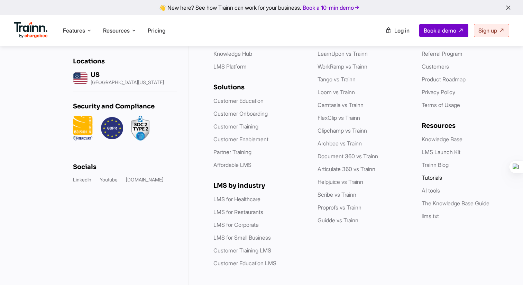 Image resolution: width=523 pixels, height=285 pixels. I want to click on a: Book a demo, so click(444, 30).